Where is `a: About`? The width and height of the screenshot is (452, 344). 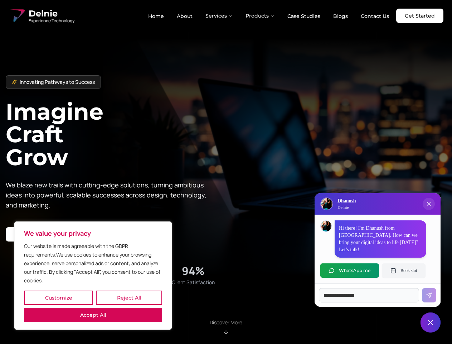
a: About is located at coordinates (185, 16).